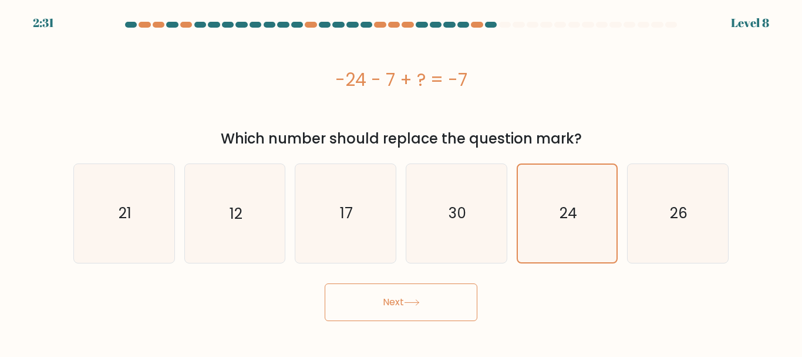  I want to click on div: 2:31, so click(43, 23).